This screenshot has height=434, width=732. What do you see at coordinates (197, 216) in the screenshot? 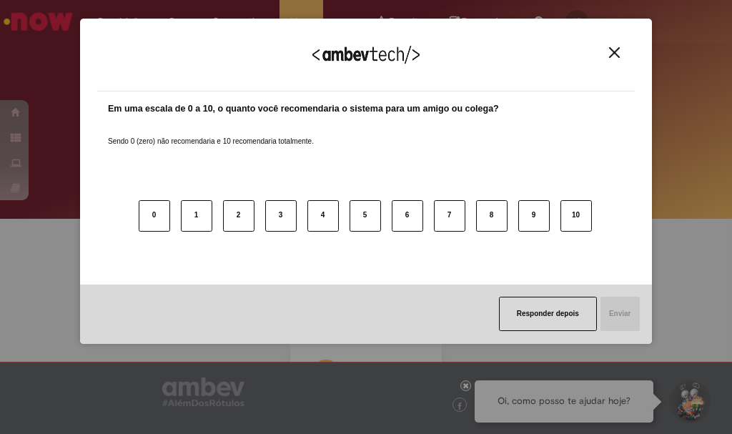
I see `button: 1` at bounding box center [197, 216].